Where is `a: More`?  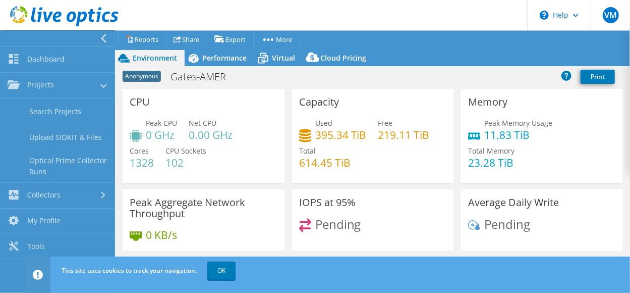
a: More is located at coordinates (276, 39).